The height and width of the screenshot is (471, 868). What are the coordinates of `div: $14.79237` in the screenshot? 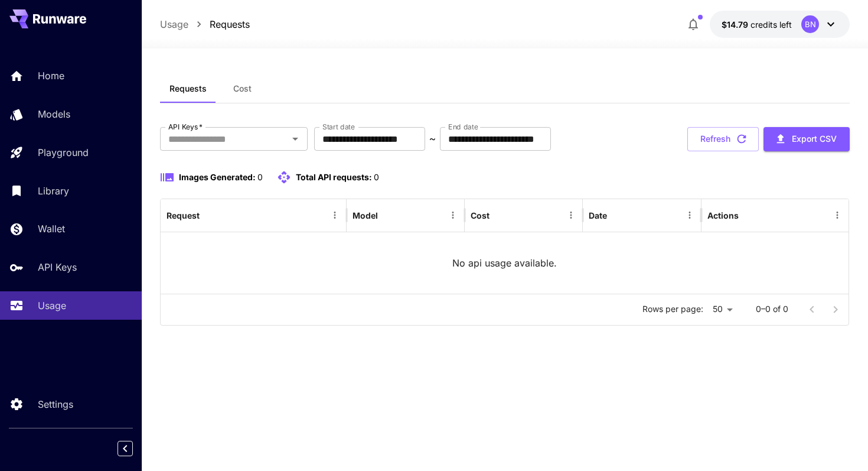 It's located at (757, 24).